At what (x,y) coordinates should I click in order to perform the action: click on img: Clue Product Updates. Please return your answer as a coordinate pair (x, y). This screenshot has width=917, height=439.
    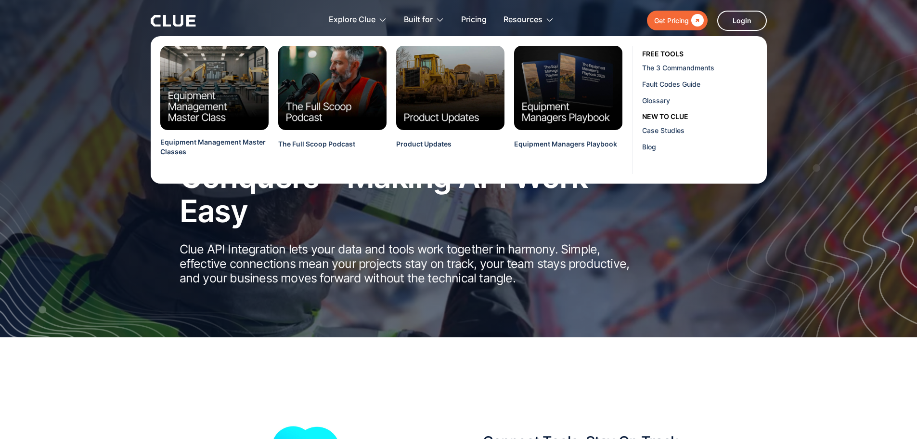
    Looking at the image, I should click on (450, 88).